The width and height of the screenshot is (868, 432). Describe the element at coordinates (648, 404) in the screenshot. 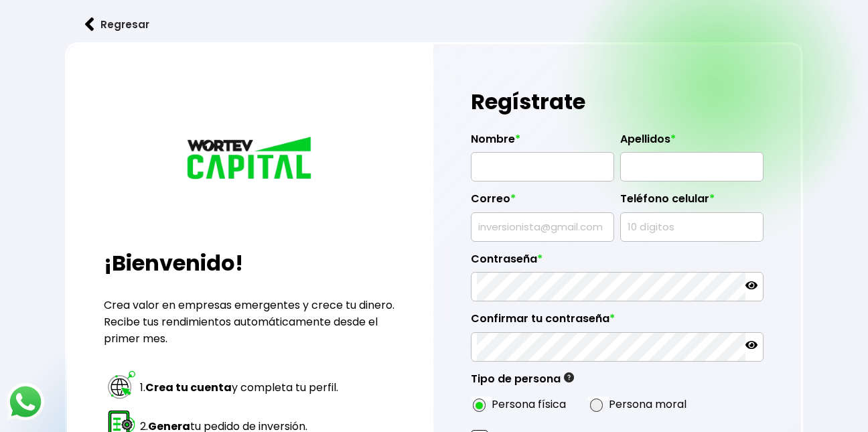

I see `label: Persona moral` at that location.